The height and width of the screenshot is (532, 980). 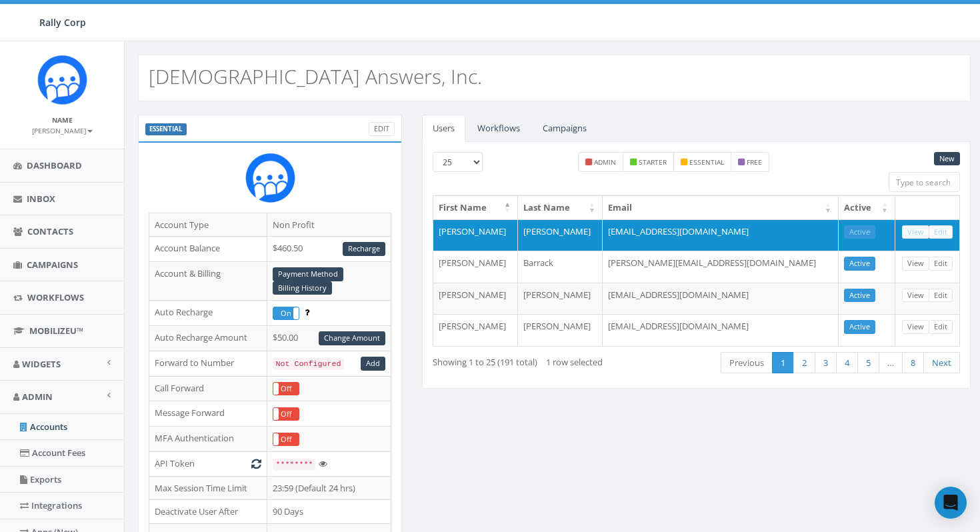 What do you see at coordinates (373, 363) in the screenshot?
I see `a: Add` at bounding box center [373, 363].